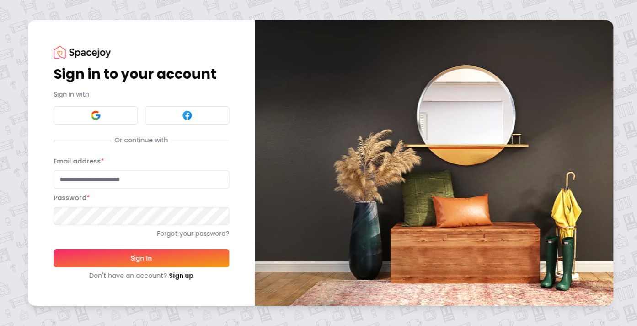 The height and width of the screenshot is (326, 637). What do you see at coordinates (141, 258) in the screenshot?
I see `button: Sign In` at bounding box center [141, 258].